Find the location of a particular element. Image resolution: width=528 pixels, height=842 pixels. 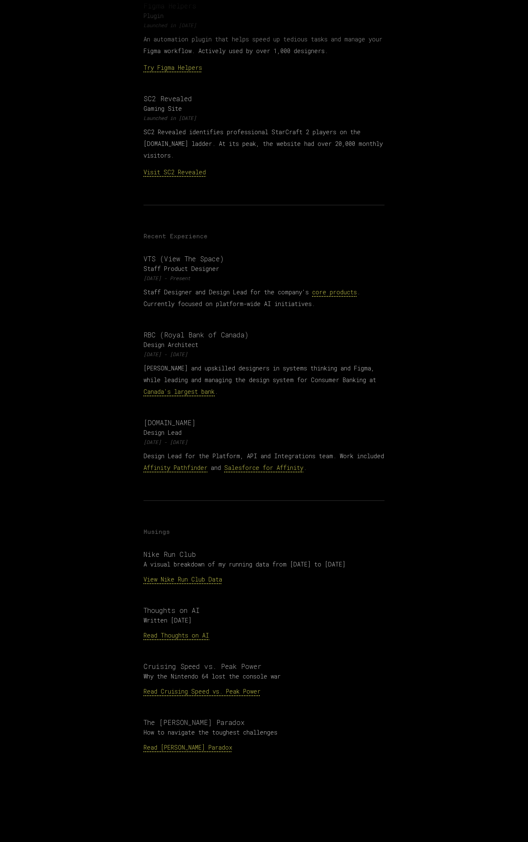

a: Read Cruising Speed vs. Peak Power is located at coordinates (202, 691).